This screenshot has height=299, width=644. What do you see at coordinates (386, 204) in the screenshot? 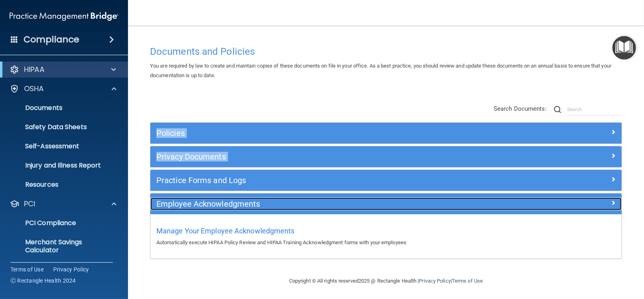
I see `a: Employee Acknowledgments` at bounding box center [386, 204].